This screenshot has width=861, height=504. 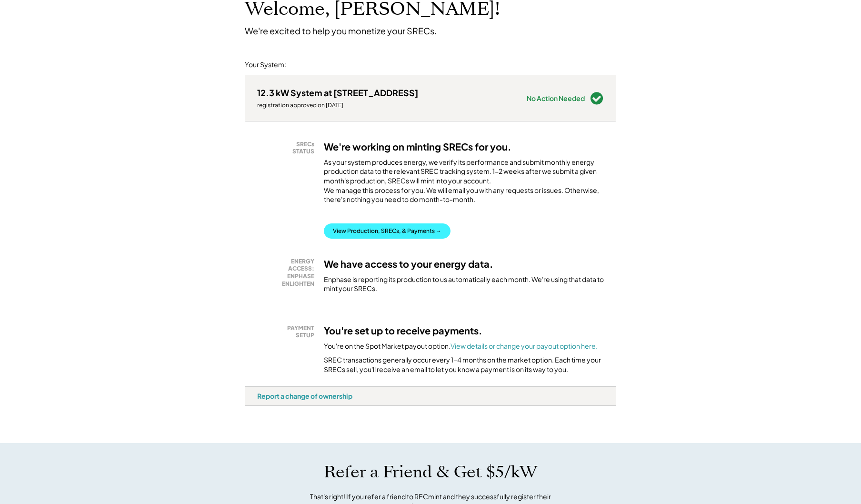 What do you see at coordinates (524, 346) in the screenshot?
I see `font: View details or change your payout option here.` at bounding box center [524, 346].